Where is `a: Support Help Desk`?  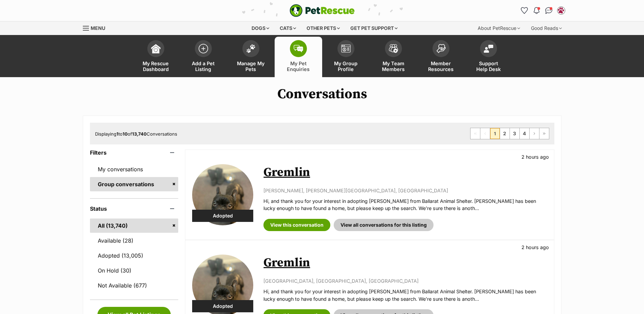
a: Support Help Desk is located at coordinates (488, 57).